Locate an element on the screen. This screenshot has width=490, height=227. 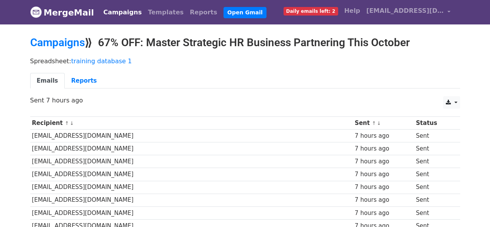
a: Help is located at coordinates (352, 11).